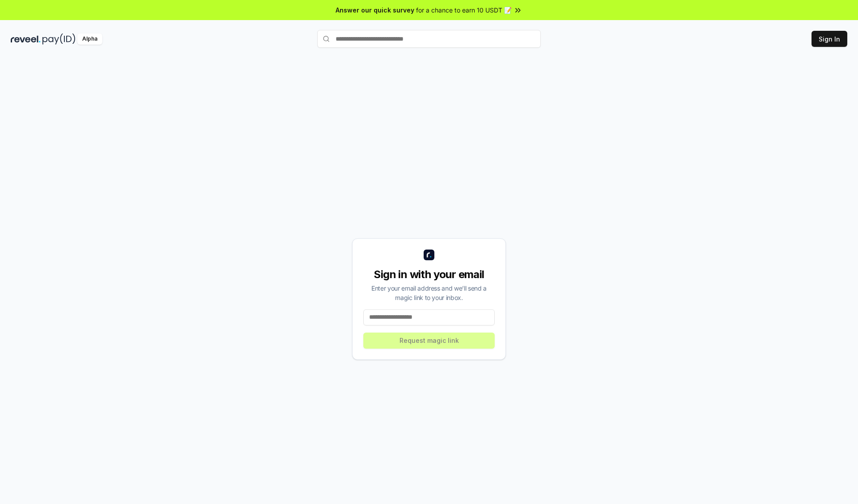 The height and width of the screenshot is (504, 858). I want to click on div: Alpha, so click(89, 39).